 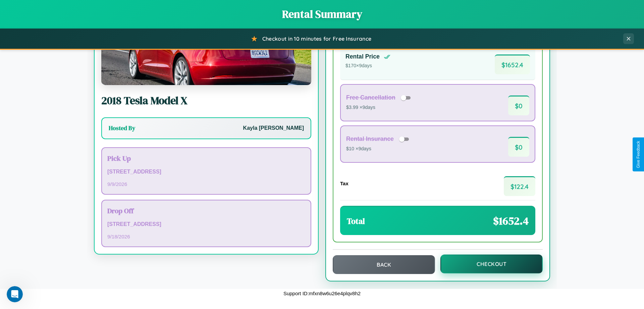 I want to click on p: $3.99 × 9 days, so click(x=379, y=107).